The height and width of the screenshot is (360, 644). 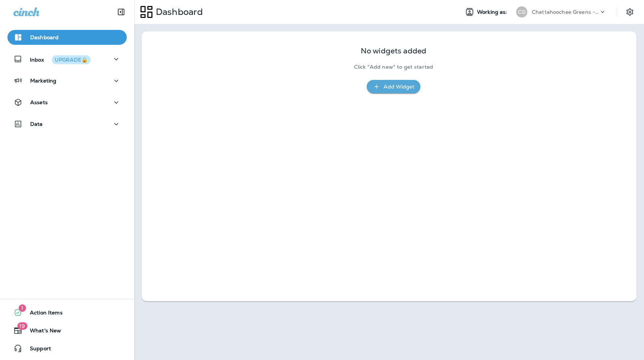 I want to click on div: CG, so click(x=522, y=12).